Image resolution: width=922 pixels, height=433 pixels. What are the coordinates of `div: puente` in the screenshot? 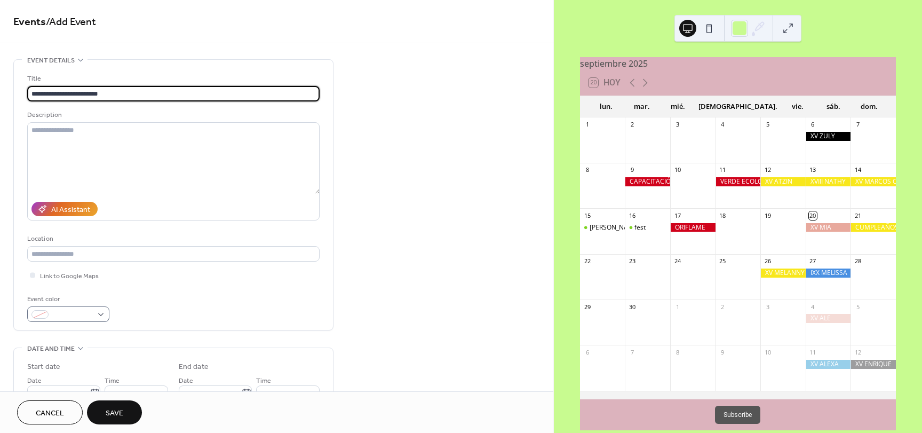 It's located at (602, 227).